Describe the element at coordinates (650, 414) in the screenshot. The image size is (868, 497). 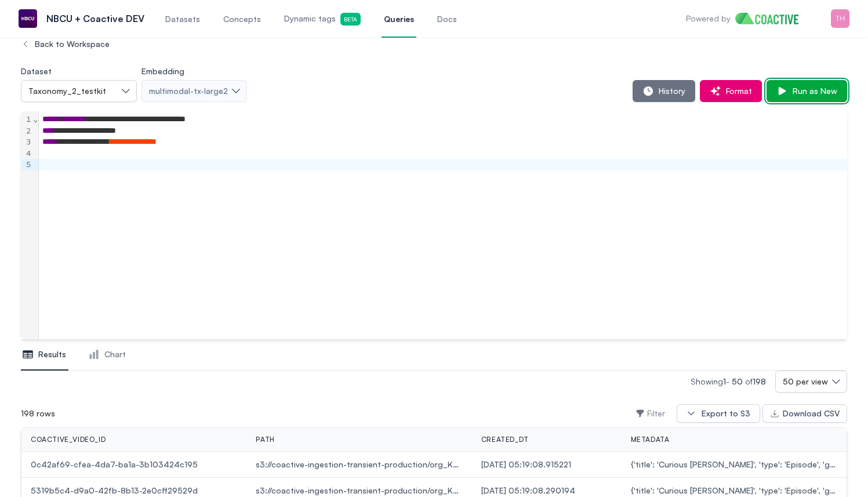
I see `button: Filter` at that location.